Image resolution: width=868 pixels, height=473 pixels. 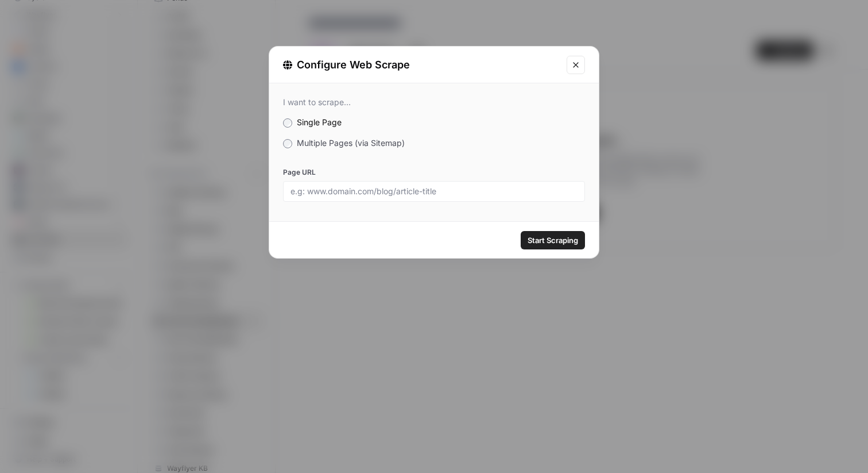 I want to click on button: Close modal, so click(x=576, y=65).